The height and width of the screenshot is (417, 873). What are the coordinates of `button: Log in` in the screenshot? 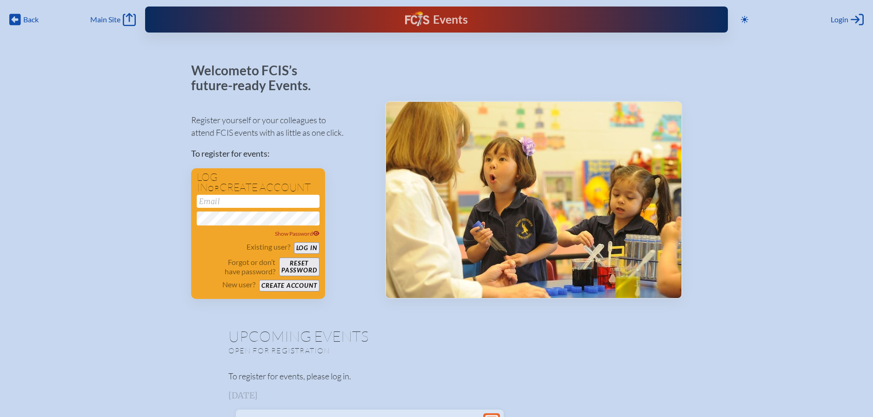 It's located at (307, 248).